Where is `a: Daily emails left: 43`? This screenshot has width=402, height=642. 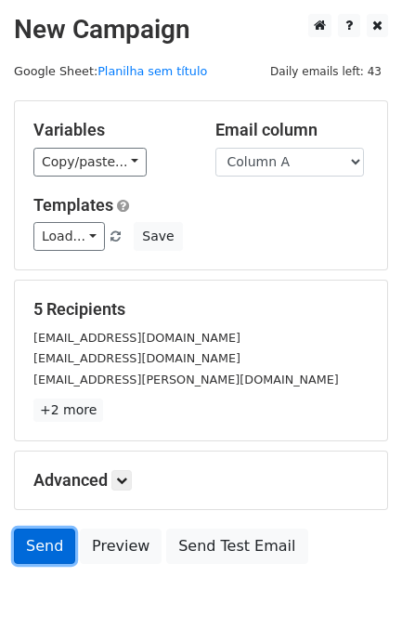 a: Daily emails left: 43 is located at coordinates (326, 71).